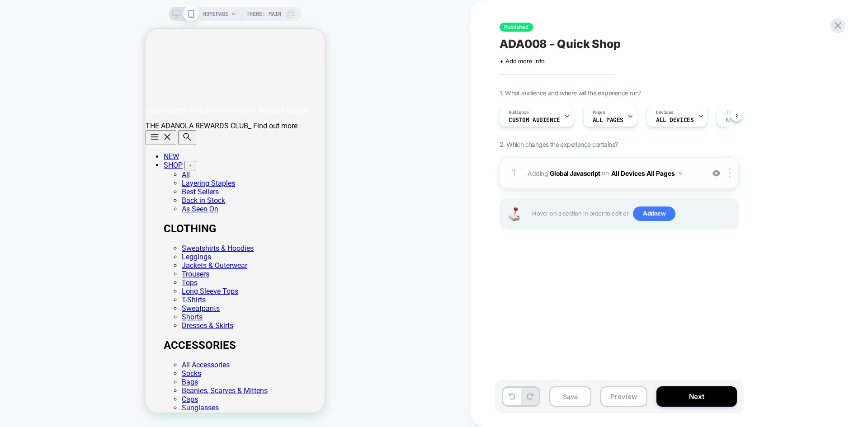 This screenshot has height=427, width=868. I want to click on button: All Devices All Pages, so click(647, 173).